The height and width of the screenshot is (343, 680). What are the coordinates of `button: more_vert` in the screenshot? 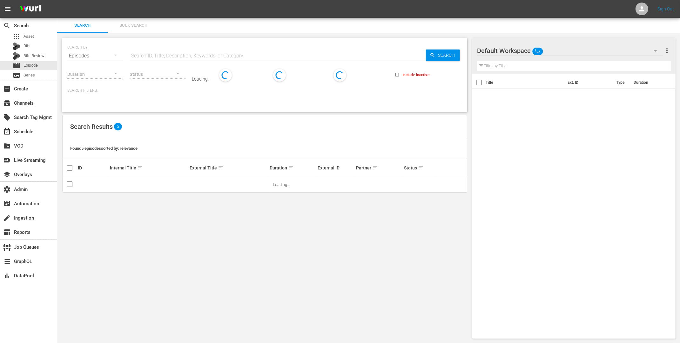 It's located at (667, 51).